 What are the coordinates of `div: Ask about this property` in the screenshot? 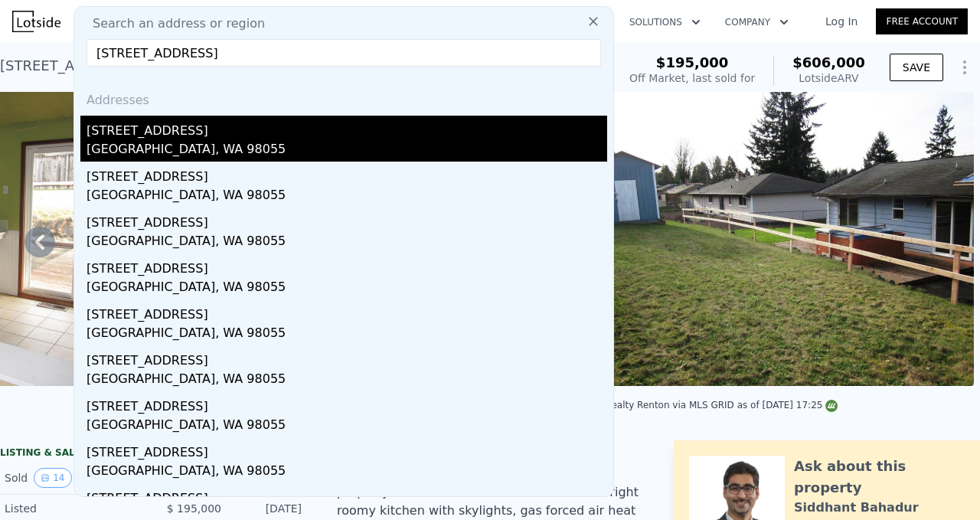 It's located at (879, 477).